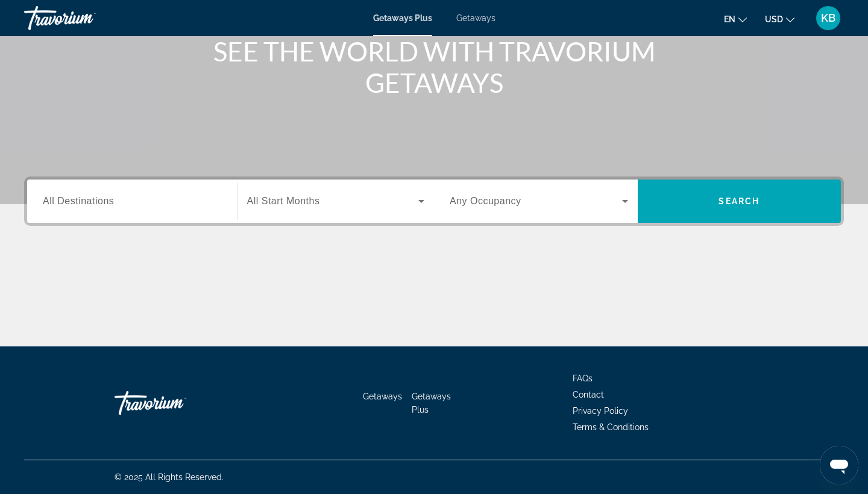 Image resolution: width=868 pixels, height=494 pixels. What do you see at coordinates (283, 201) in the screenshot?
I see `span: All Start Months` at bounding box center [283, 201].